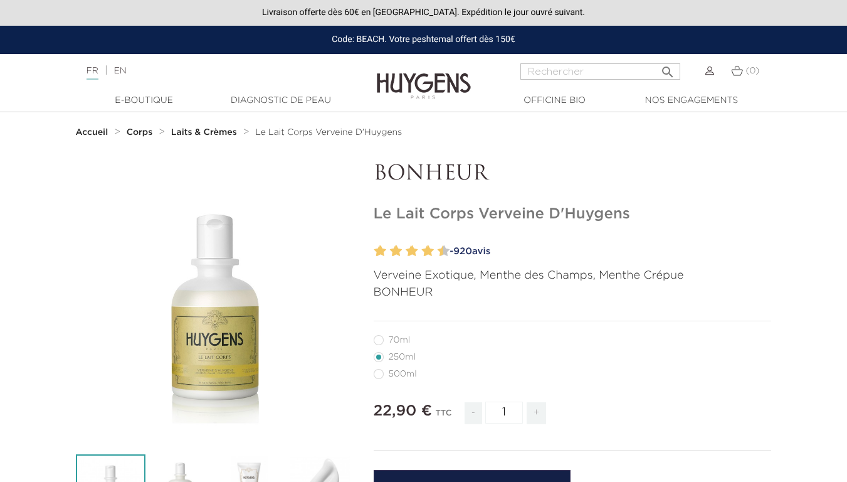  What do you see at coordinates (92, 73) in the screenshot?
I see `a: FR` at bounding box center [92, 73].